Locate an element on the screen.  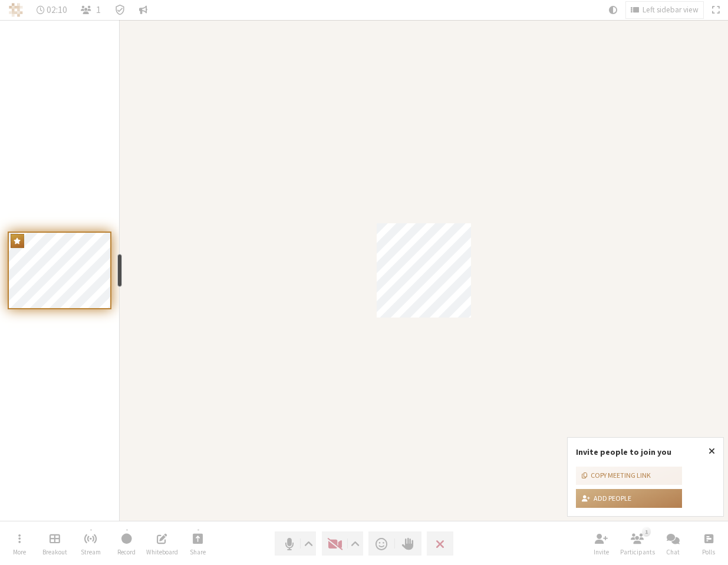
button: Conversation is located at coordinates (143, 10).